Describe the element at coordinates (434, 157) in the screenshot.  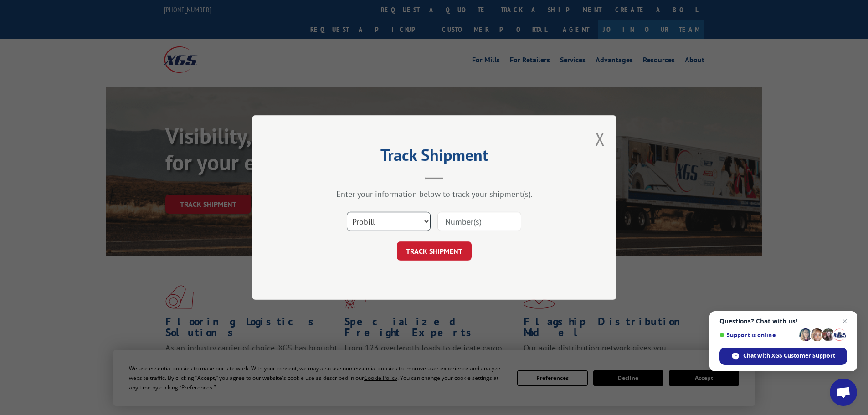
I see `h2: Track Shipment` at that location.